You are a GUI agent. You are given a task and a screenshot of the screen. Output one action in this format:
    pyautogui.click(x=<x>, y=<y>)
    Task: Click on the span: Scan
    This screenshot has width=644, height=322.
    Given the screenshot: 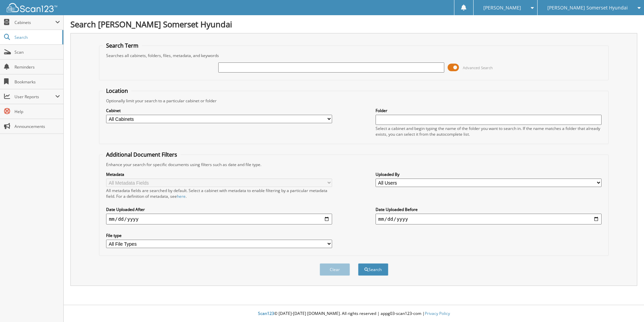 What is the action you would take?
    pyautogui.click(x=37, y=52)
    